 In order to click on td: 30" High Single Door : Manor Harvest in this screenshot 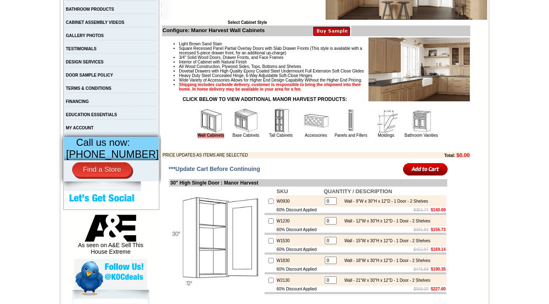, I will do `click(308, 183)`.